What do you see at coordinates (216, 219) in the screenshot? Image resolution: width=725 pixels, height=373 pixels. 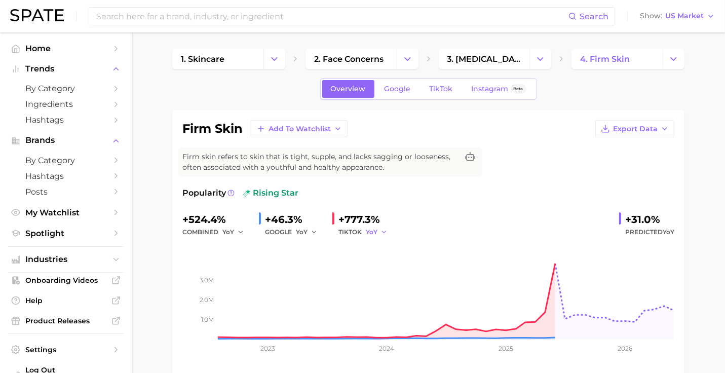 I see `div: +524.4%` at bounding box center [216, 219].